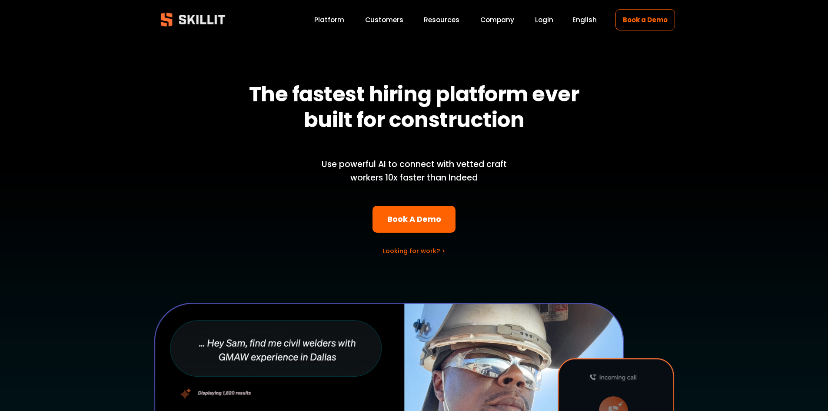 This screenshot has width=828, height=411. What do you see at coordinates (442, 20) in the screenshot?
I see `span: Resources` at bounding box center [442, 20].